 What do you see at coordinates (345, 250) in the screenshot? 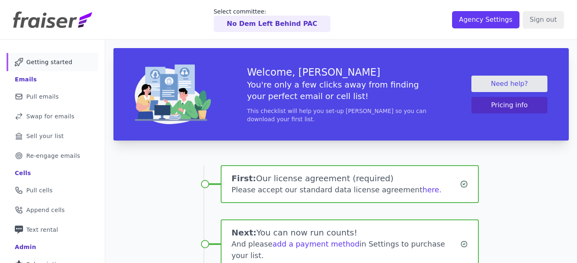
I see `div: And please in Settings to purchase your list.` at bounding box center [345, 250].